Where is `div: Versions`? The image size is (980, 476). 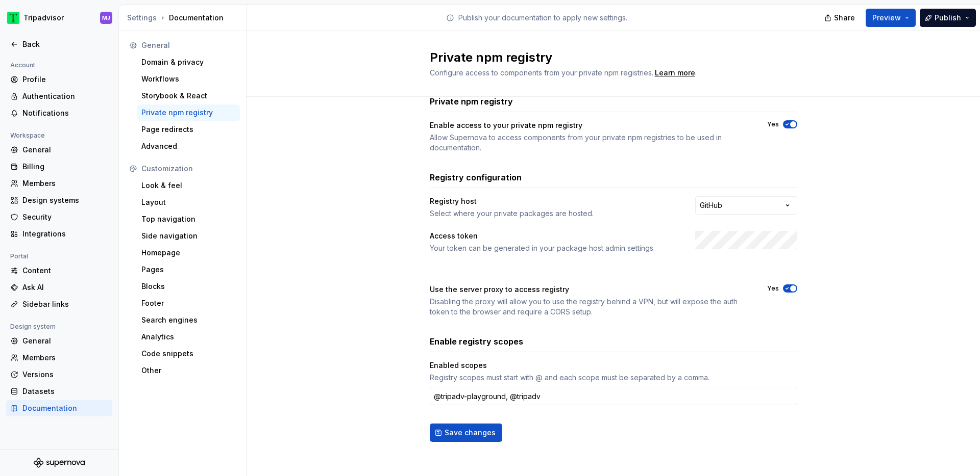 div: Versions is located at coordinates (65, 375).